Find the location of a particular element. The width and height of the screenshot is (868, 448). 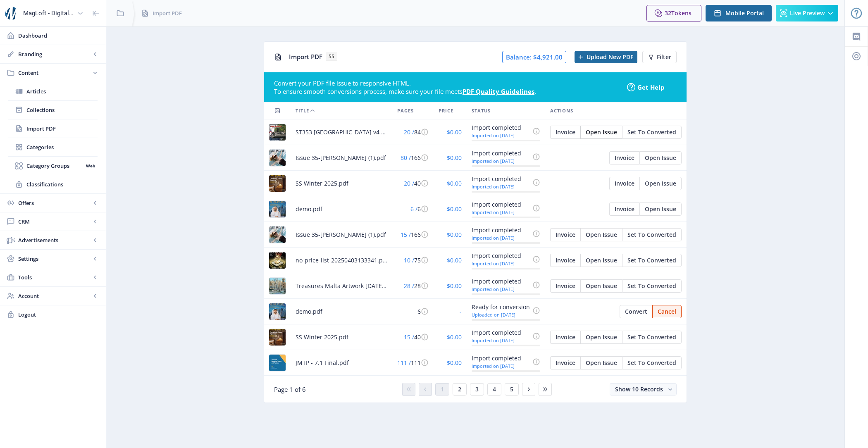

span: Categories is located at coordinates (62, 147).